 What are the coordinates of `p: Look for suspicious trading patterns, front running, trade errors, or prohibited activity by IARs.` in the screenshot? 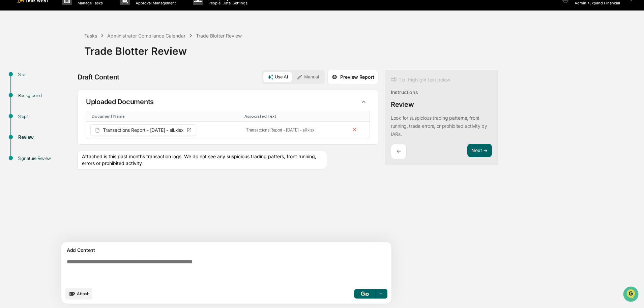 It's located at (439, 126).